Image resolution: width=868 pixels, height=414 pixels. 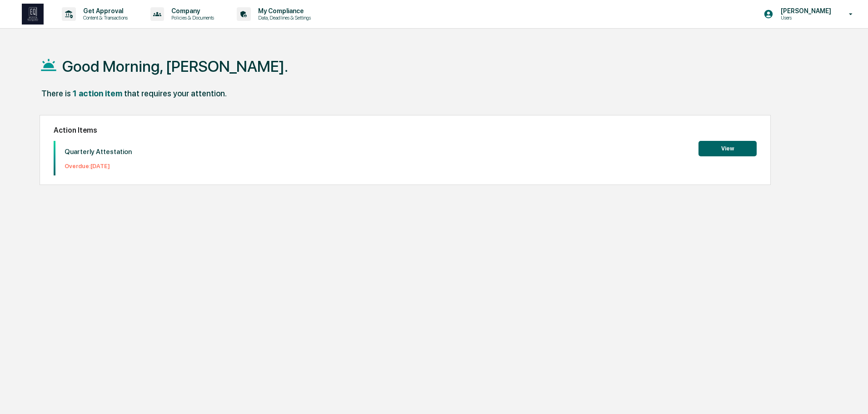 What do you see at coordinates (283, 18) in the screenshot?
I see `p: Data, Deadlines & Settings` at bounding box center [283, 18].